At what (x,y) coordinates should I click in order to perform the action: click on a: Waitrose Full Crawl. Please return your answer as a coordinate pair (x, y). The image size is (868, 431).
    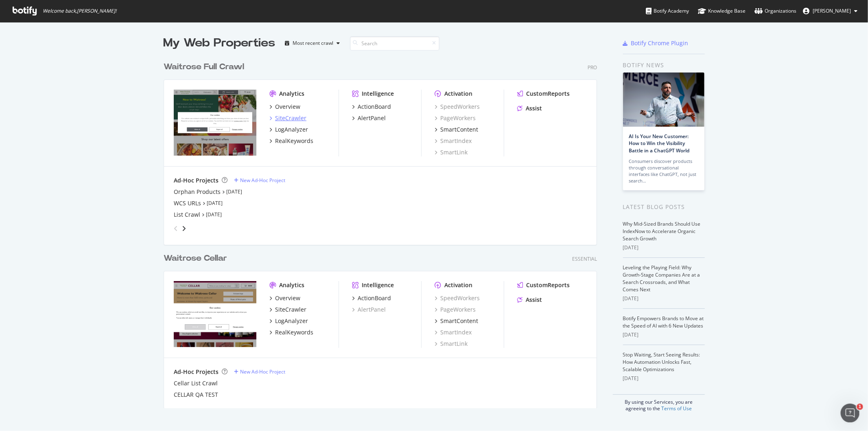
    Looking at the image, I should click on (206, 67).